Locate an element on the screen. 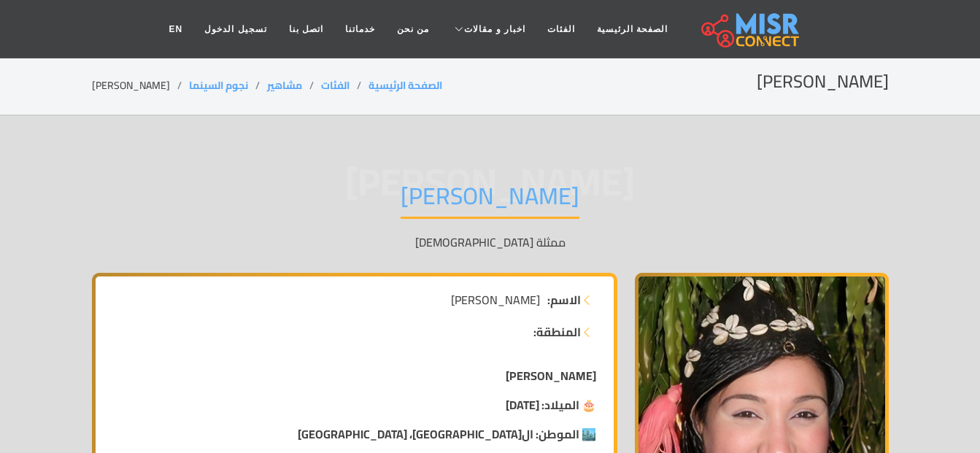 Image resolution: width=980 pixels, height=453 pixels. a: اتصل بنا is located at coordinates (306, 29).